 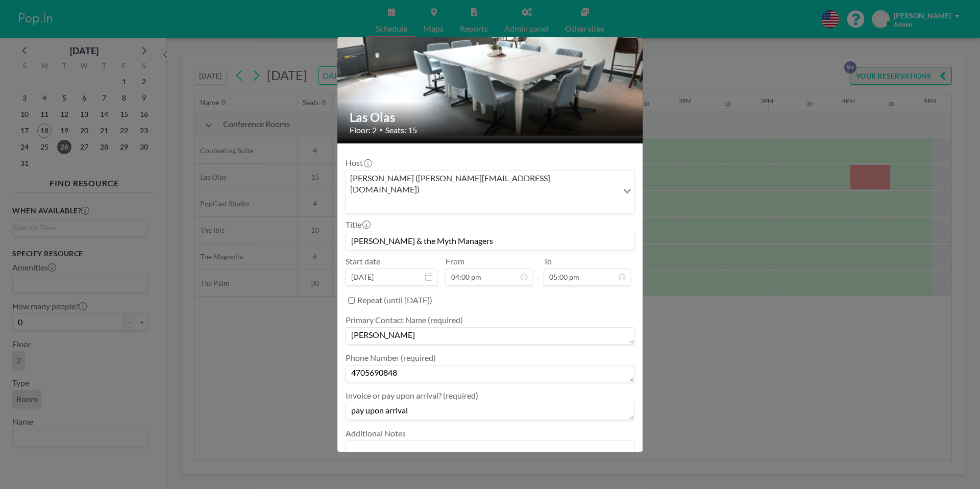 What do you see at coordinates (548, 262) in the screenshot?
I see `label: To` at bounding box center [548, 262].